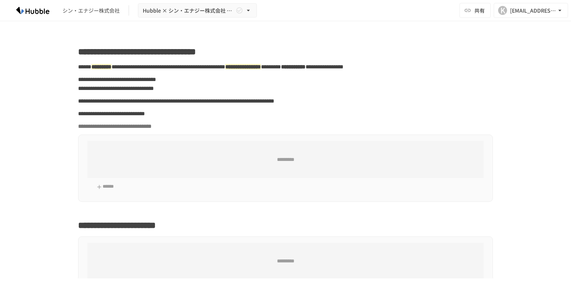 This screenshot has height=294, width=571. Describe the element at coordinates (91, 10) in the screenshot. I see `div: シン・エナジー株式会社` at that location.